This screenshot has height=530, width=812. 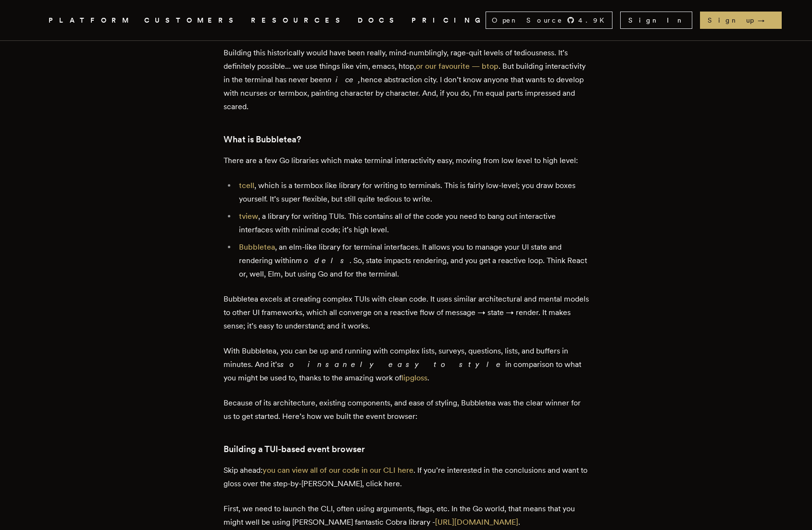 I want to click on strong: What is Bubbletea?, so click(x=262, y=139).